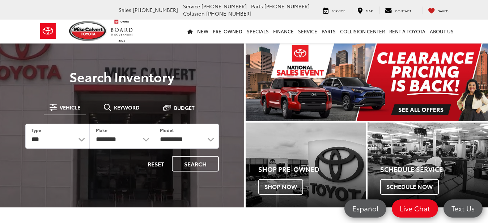 The height and width of the screenshot is (223, 488). Describe the element at coordinates (410, 186) in the screenshot. I see `span: Schedule Now` at that location.